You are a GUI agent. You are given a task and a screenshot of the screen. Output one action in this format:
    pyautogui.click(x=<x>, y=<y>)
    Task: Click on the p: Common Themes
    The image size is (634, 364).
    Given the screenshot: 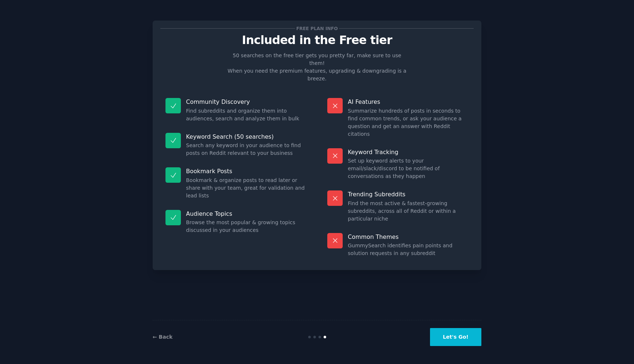 What is the action you would take?
    pyautogui.click(x=408, y=237)
    